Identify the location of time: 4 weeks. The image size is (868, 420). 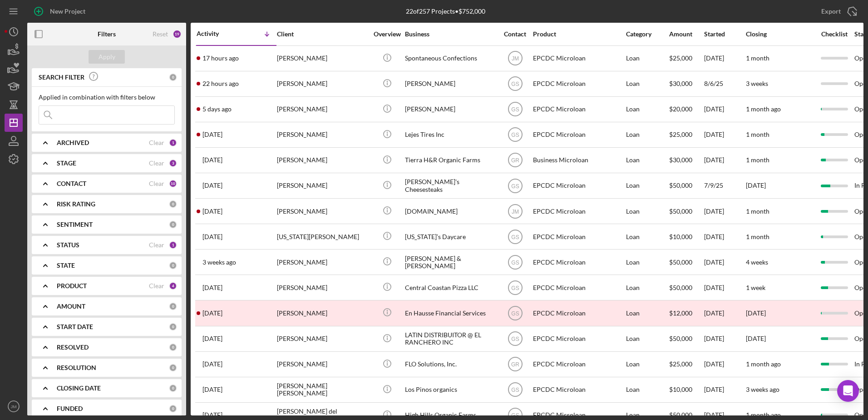
(757, 262).